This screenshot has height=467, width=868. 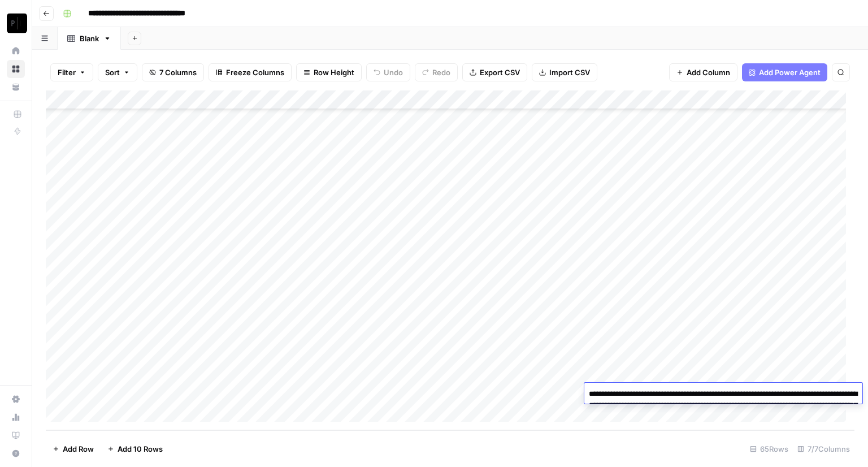 What do you see at coordinates (255, 72) in the screenshot?
I see `span: Freeze Columns` at bounding box center [255, 72].